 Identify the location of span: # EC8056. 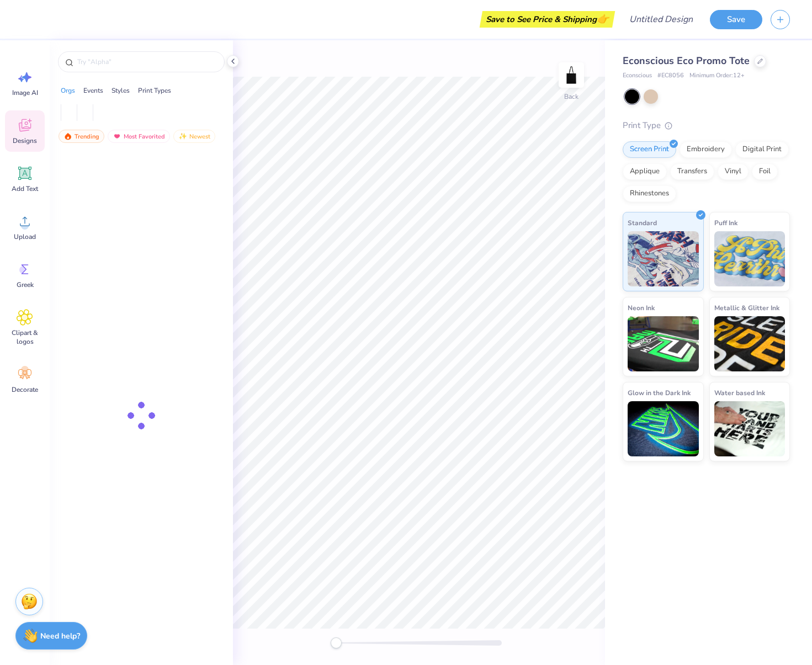
(671, 76).